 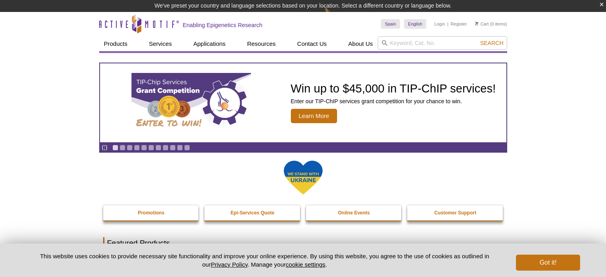 I want to click on p: This website uses cookies to provide necessary site functionality and improve your online experie..., so click(x=265, y=260).